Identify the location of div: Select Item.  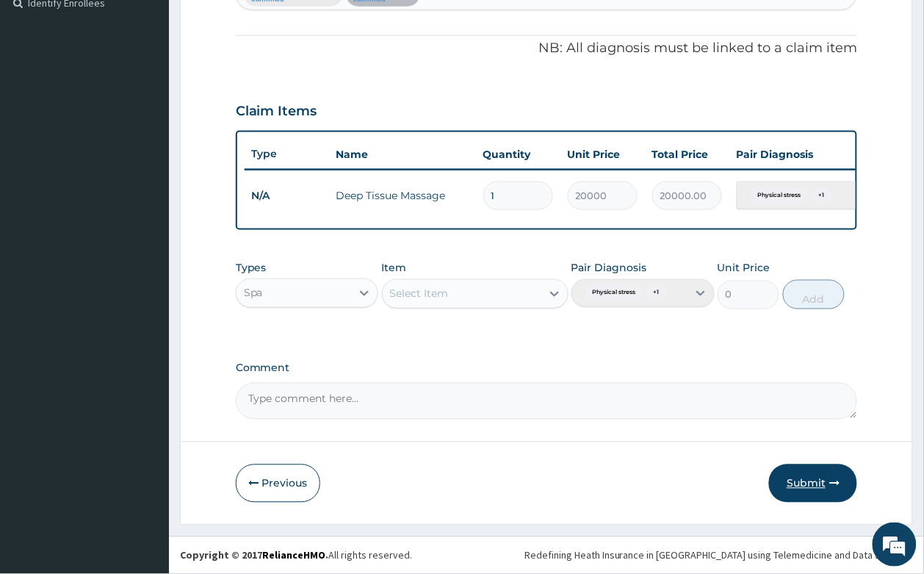
(419, 294).